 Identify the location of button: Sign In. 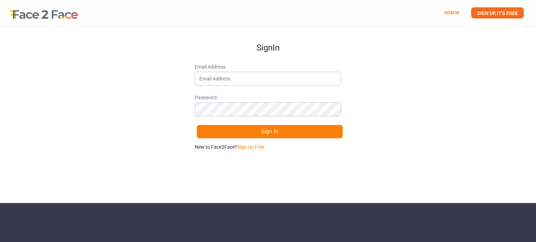
(270, 132).